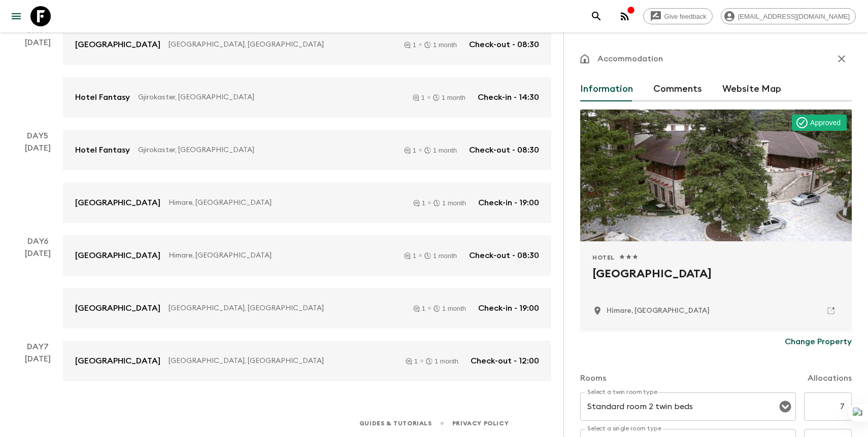 The width and height of the screenshot is (868, 437). Describe the element at coordinates (677, 90) in the screenshot. I see `button: Comments` at that location.